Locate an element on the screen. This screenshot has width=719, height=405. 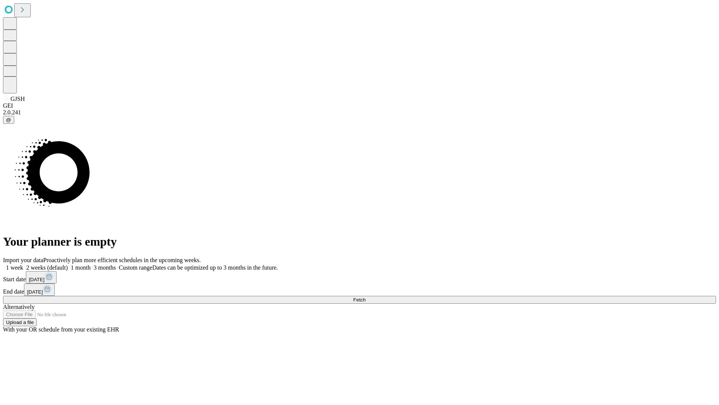
h1: Your planner is empty is located at coordinates (360, 241).